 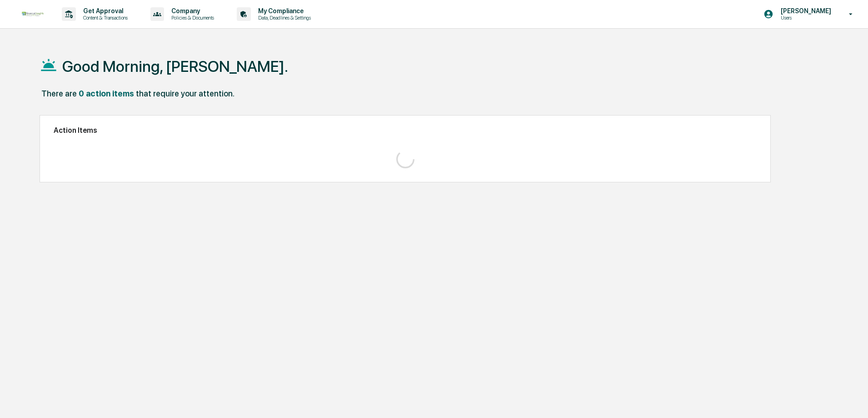 What do you see at coordinates (405, 130) in the screenshot?
I see `h2: Action Items` at bounding box center [405, 130].